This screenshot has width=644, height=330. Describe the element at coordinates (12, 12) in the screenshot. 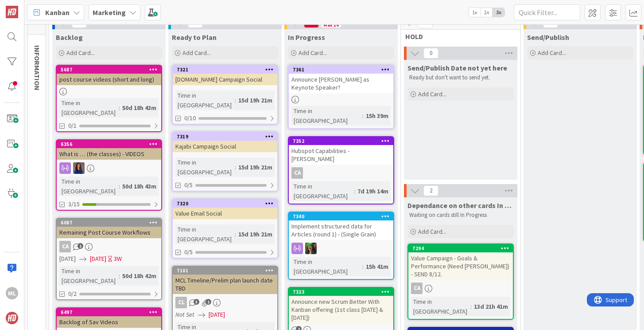

I see `img: Visit kanbanzone.com` at that location.